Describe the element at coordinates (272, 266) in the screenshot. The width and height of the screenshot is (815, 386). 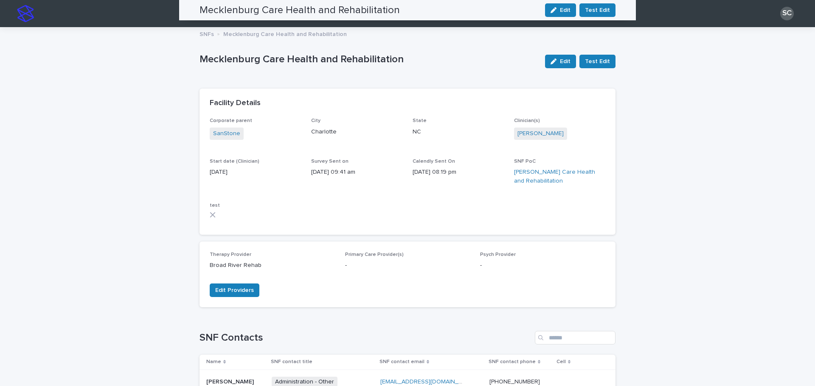
I see `p: Broad River Rehab` at that location.